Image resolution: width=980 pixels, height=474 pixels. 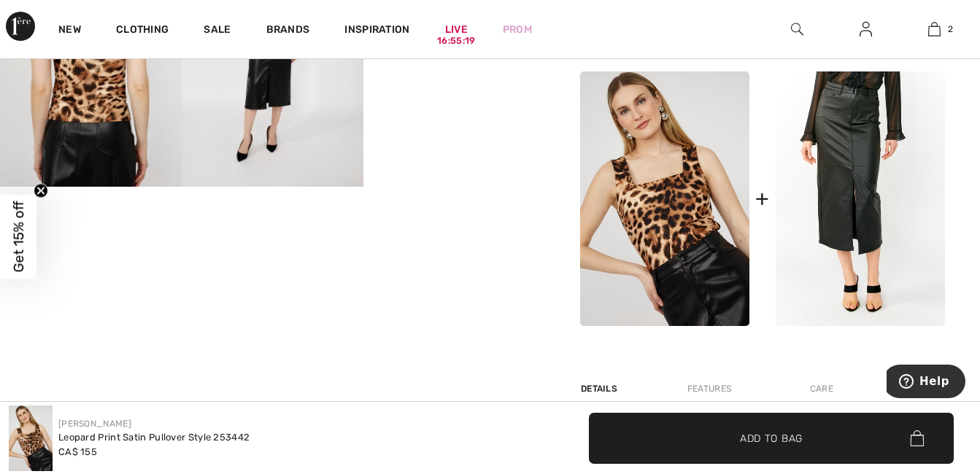 What do you see at coordinates (518, 29) in the screenshot?
I see `a: Prom` at bounding box center [518, 29].